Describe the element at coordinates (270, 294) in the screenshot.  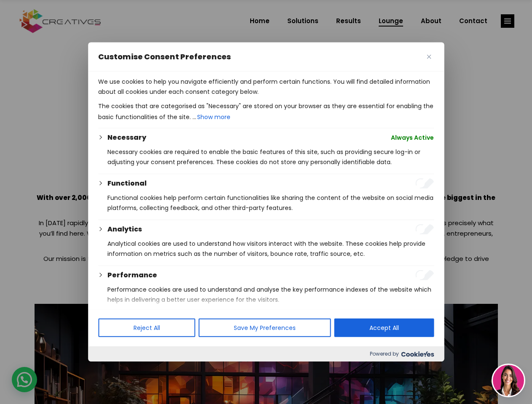
I see `p: Performance cookies are used to understand and analyse the key performance indexes of the website...` at that location.